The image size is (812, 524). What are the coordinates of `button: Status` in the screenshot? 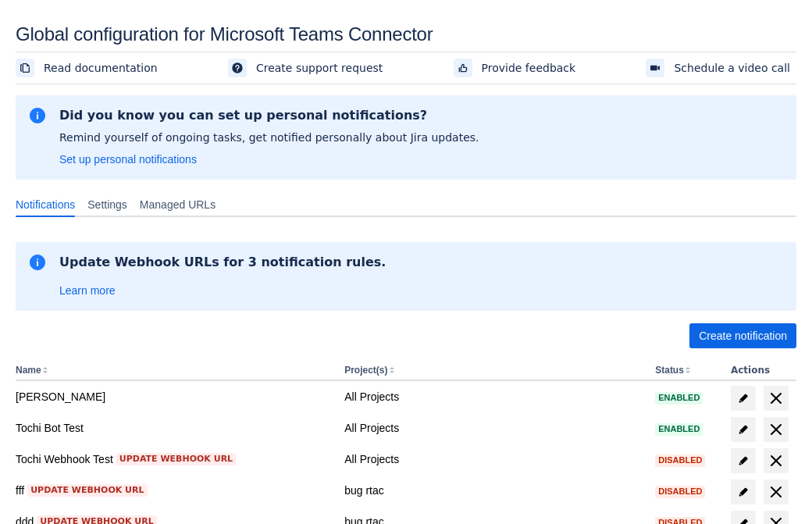 It's located at (669, 370).